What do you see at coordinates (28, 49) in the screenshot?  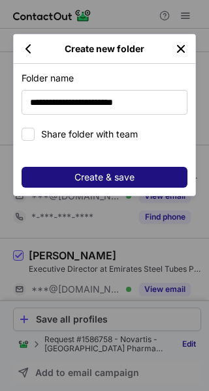 I see `button: right-button` at bounding box center [28, 49].